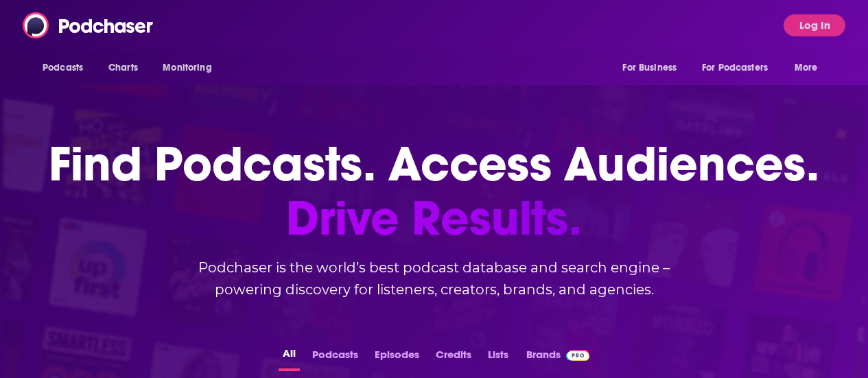  Describe the element at coordinates (558, 358) in the screenshot. I see `a: BrandsPodchaser Pro` at that location.